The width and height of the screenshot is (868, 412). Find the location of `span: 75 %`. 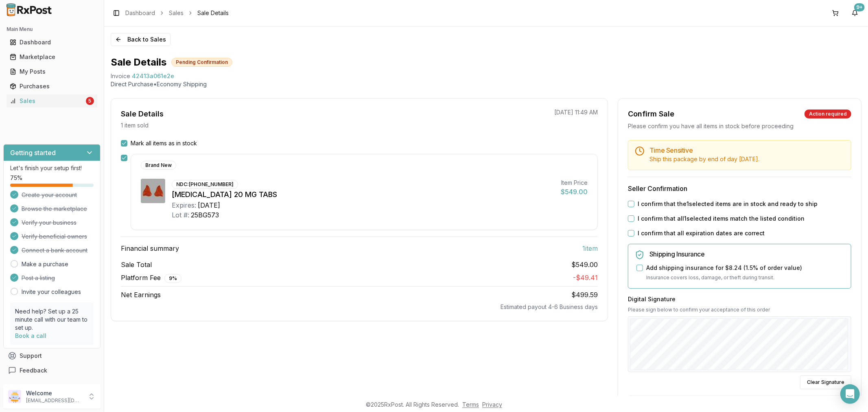

span: 75 % is located at coordinates (16, 178).